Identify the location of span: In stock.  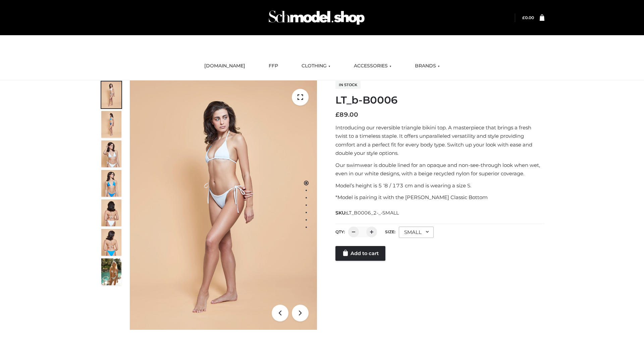
(348, 85).